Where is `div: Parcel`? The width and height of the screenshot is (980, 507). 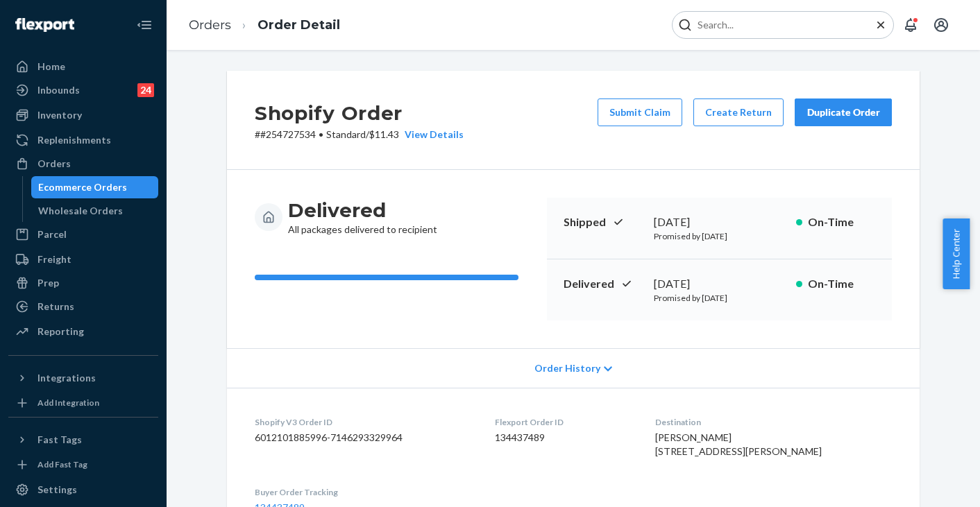
div: Parcel is located at coordinates (52, 235).